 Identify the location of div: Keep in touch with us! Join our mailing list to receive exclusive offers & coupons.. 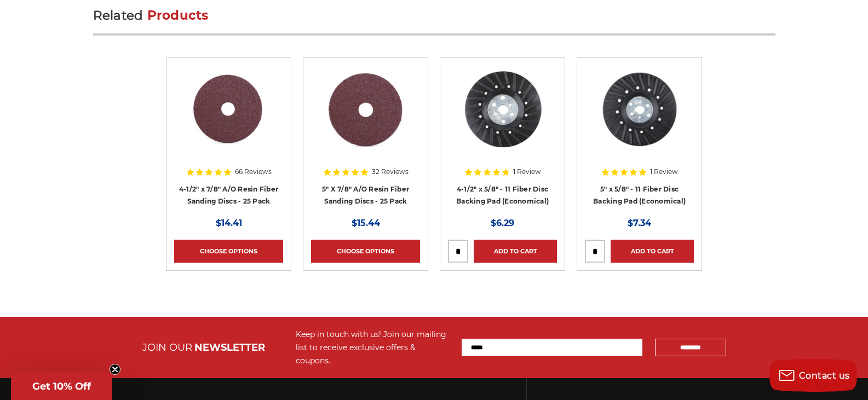
(373, 348).